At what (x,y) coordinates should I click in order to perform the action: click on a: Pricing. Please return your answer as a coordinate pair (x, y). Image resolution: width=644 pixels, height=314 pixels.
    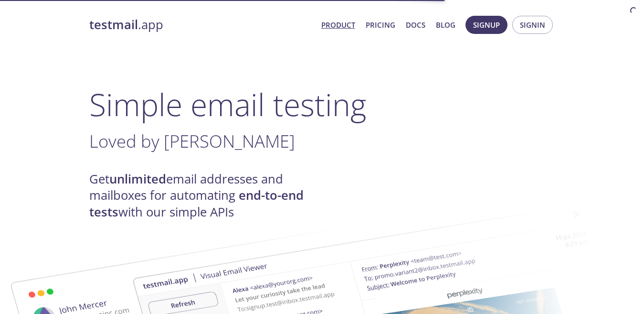
    Looking at the image, I should click on (380, 25).